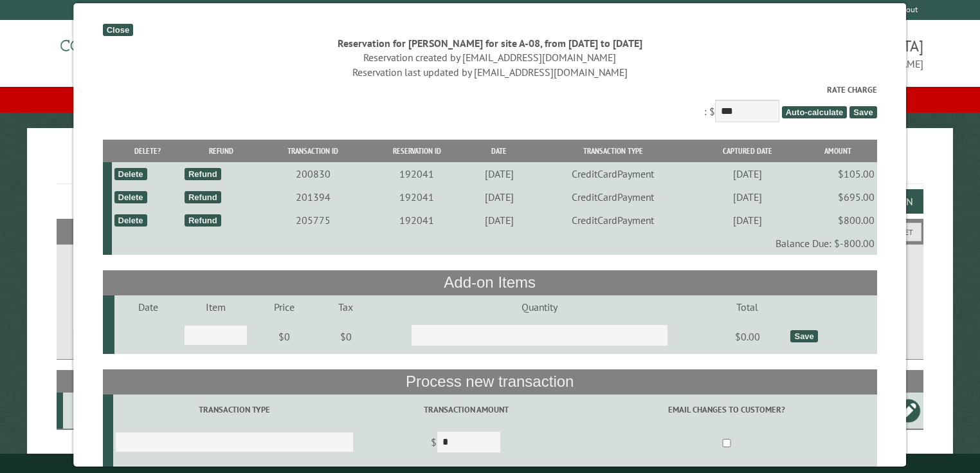 This screenshot has width=980, height=473. What do you see at coordinates (748, 307) in the screenshot?
I see `td: Total` at bounding box center [748, 307].